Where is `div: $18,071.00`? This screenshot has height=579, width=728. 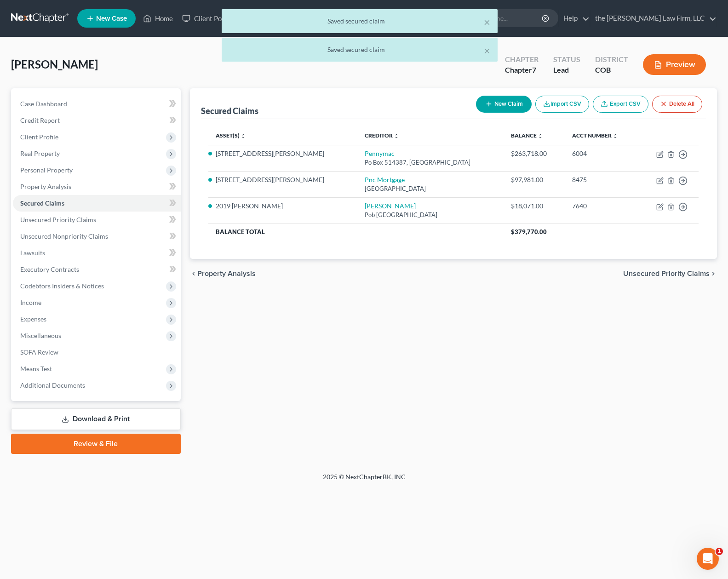
div: $18,071.00 is located at coordinates (534, 206).